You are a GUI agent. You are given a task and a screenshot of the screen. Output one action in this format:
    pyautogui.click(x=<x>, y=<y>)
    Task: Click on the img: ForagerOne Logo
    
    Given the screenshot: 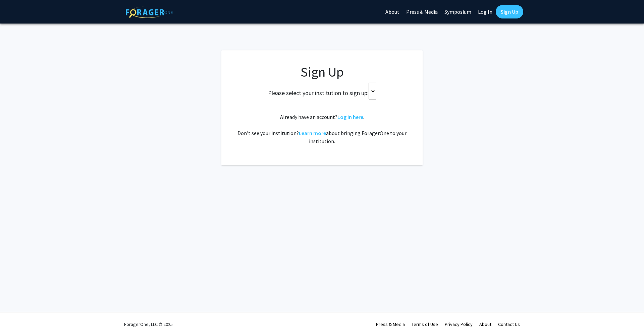 What is the action you would take?
    pyautogui.click(x=149, y=12)
    